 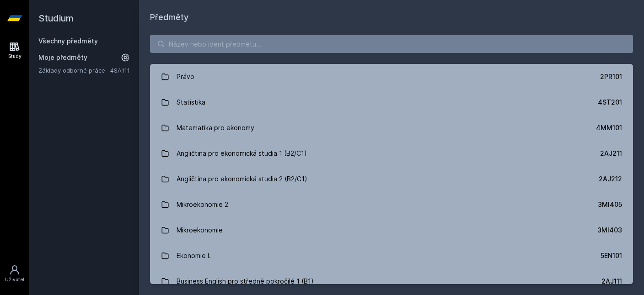 I want to click on div: Uživatel, so click(x=14, y=280).